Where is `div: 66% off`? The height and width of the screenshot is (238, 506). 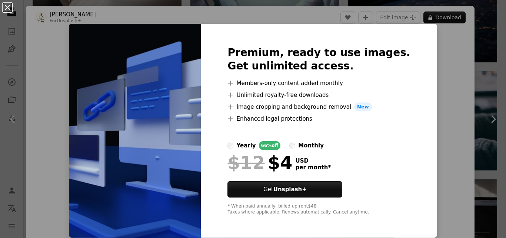 div: 66% off is located at coordinates (270, 145).